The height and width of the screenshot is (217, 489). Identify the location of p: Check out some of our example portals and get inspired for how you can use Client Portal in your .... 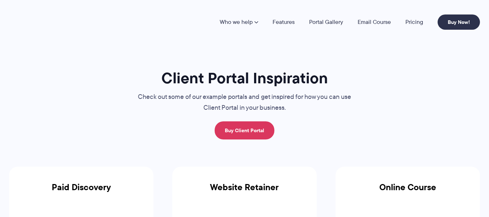
(245, 102).